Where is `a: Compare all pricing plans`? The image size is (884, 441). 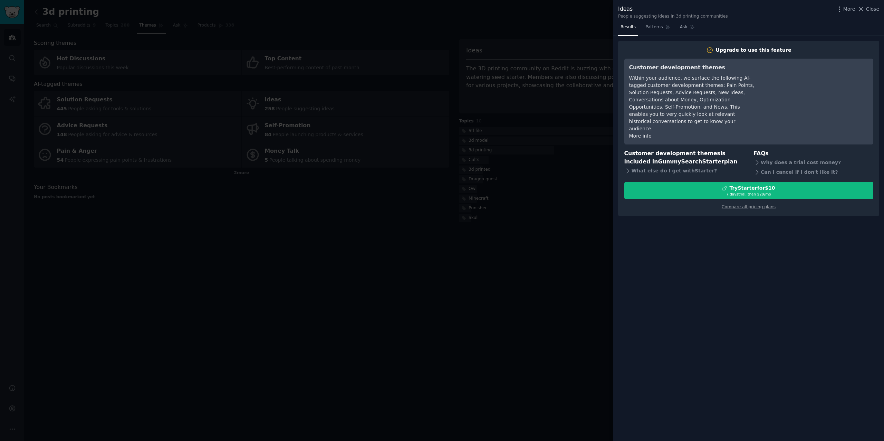 a: Compare all pricing plans is located at coordinates (748, 207).